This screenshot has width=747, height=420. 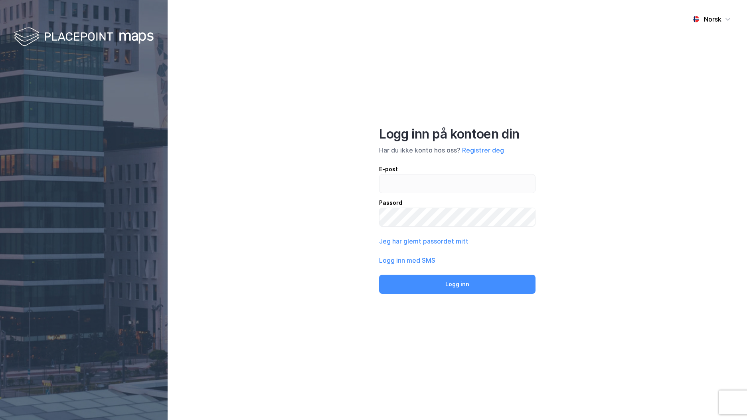 I want to click on div: E-post, so click(x=457, y=169).